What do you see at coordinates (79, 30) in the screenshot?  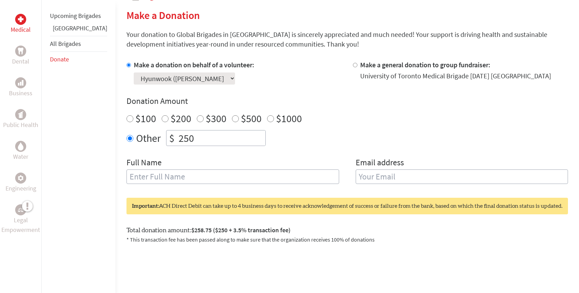 I see `li: Greece` at bounding box center [79, 30].